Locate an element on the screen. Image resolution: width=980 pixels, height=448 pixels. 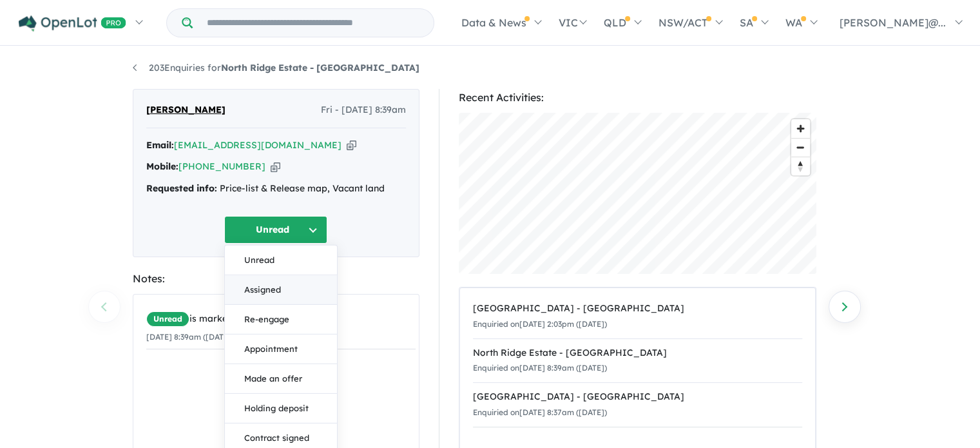
span: Reset bearing to north is located at coordinates (800, 166).